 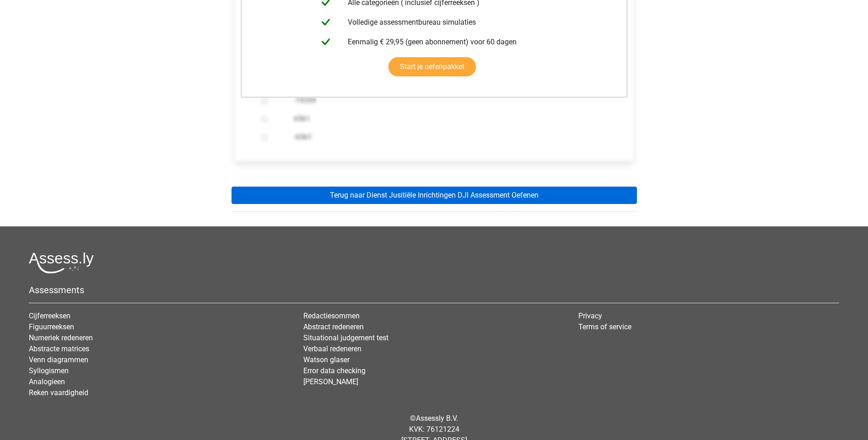 What do you see at coordinates (334, 327) in the screenshot?
I see `a: Abstract redeneren` at bounding box center [334, 327].